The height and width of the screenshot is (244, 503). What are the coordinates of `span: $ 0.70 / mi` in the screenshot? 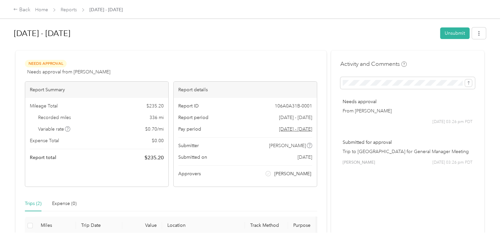 It's located at (154, 129).